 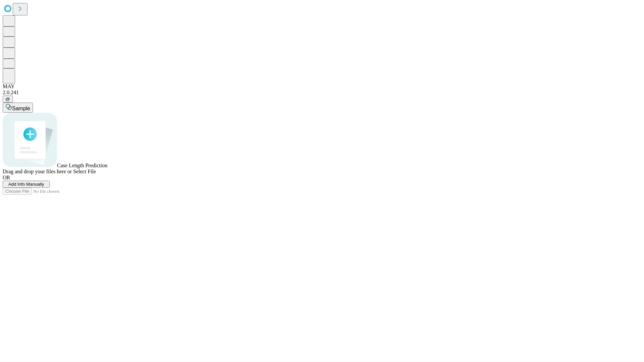 I want to click on div: 2.0.241, so click(x=322, y=93).